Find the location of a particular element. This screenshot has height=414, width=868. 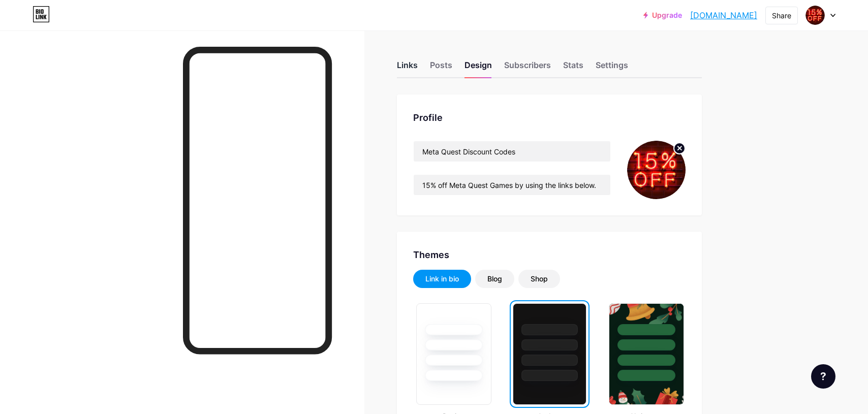

div: Subscribers is located at coordinates (527, 68).